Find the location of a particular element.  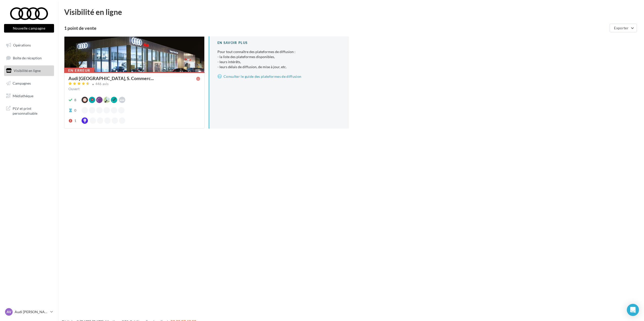

a: Consulter le guide des plateformes de diffusion is located at coordinates (279, 76).